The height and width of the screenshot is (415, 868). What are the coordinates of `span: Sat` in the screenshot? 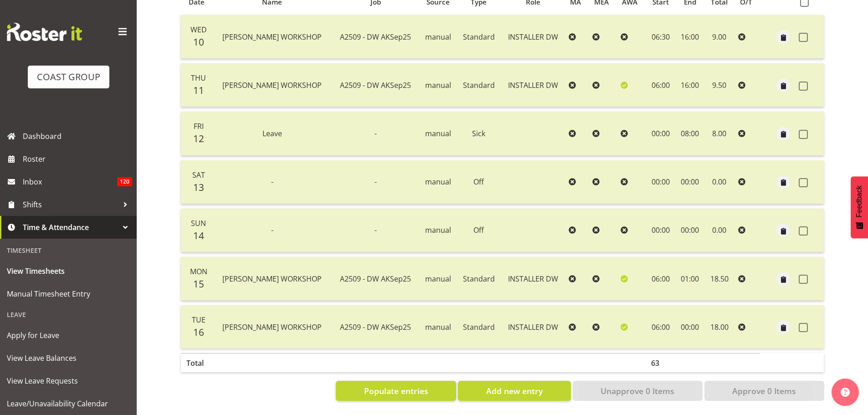 It's located at (198, 175).